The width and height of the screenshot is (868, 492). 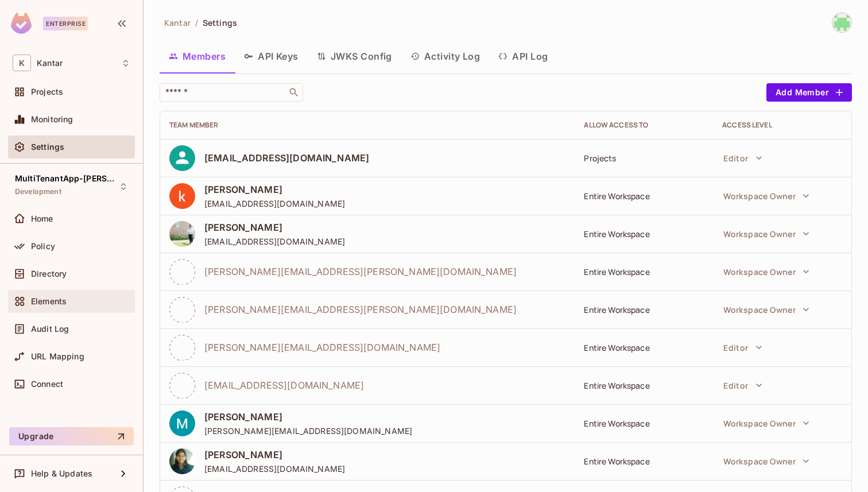 What do you see at coordinates (182, 234) in the screenshot?
I see `img: ACg8ocK2nBdahwBjdCFADoxZRBjljRCCX6h0s1gvJ7za88hbG2yCrryE=s96-c` at bounding box center [182, 234].